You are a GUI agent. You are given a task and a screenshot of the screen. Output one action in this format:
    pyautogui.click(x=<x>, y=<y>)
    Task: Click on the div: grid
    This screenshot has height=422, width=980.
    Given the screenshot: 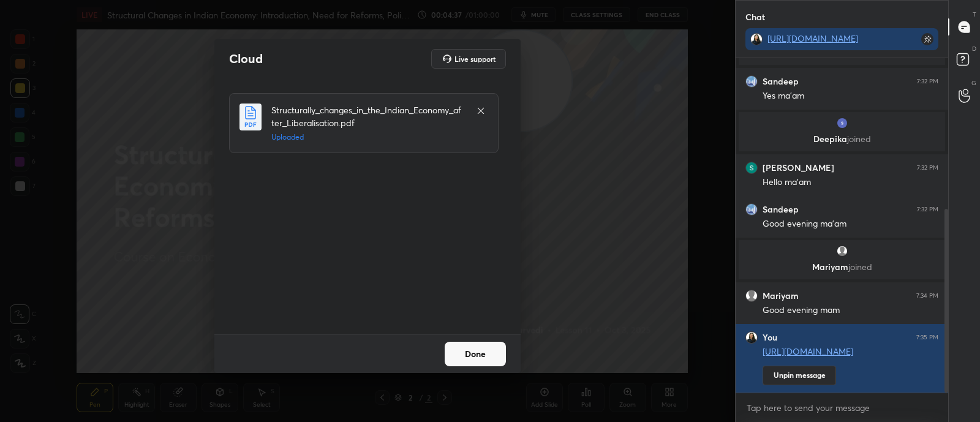 What is the action you would take?
    pyautogui.click(x=841, y=226)
    